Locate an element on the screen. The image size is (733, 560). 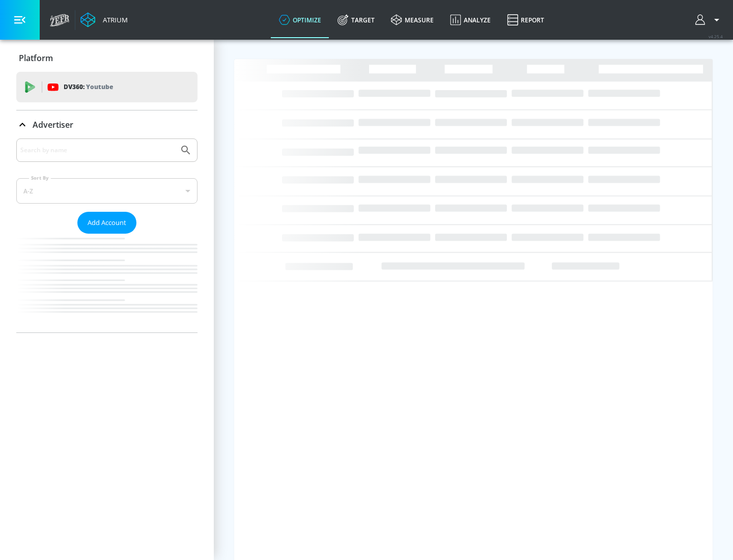
div: DV360: Youtube is located at coordinates (107, 87).